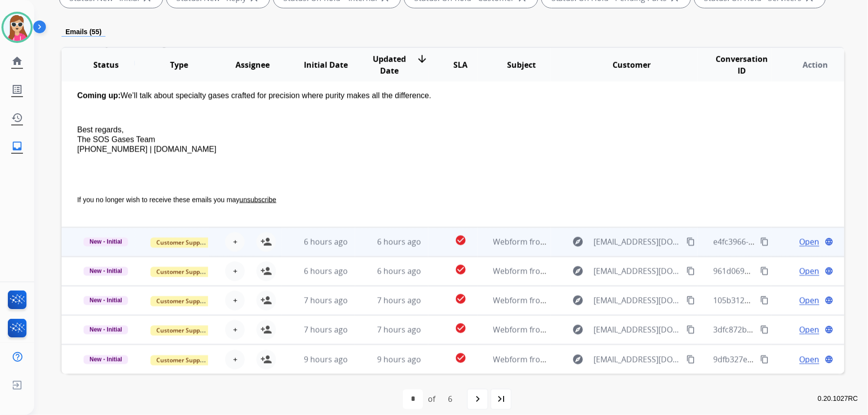  I want to click on a: unsubscribe, so click(258, 200).